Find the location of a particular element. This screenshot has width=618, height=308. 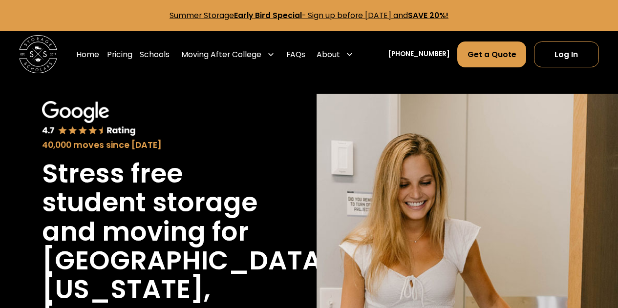

strong: Early Bird Special is located at coordinates (268, 15).